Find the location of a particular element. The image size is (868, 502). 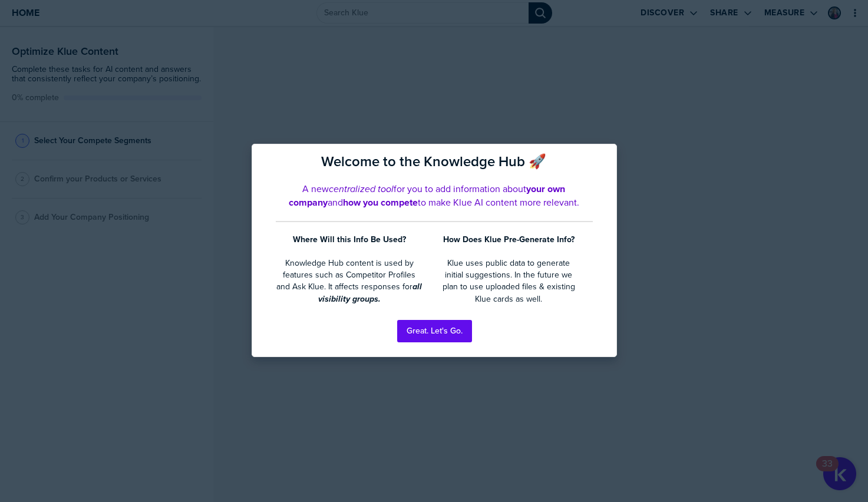

strong: your own company is located at coordinates (428, 196).